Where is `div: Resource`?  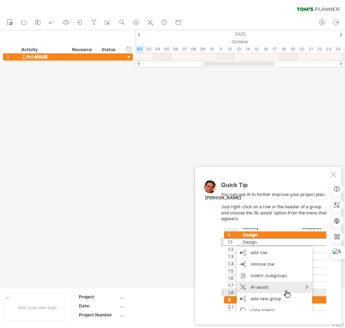 div: Resource is located at coordinates (83, 50).